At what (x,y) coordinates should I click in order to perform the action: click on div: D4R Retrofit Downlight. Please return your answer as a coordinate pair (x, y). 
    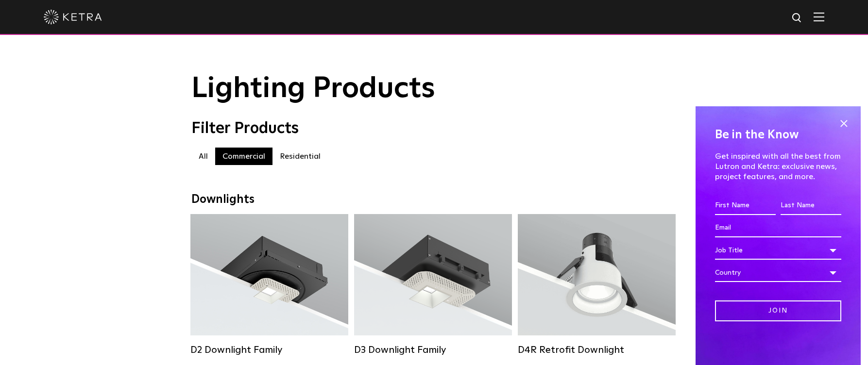
    Looking at the image, I should click on (596, 350).